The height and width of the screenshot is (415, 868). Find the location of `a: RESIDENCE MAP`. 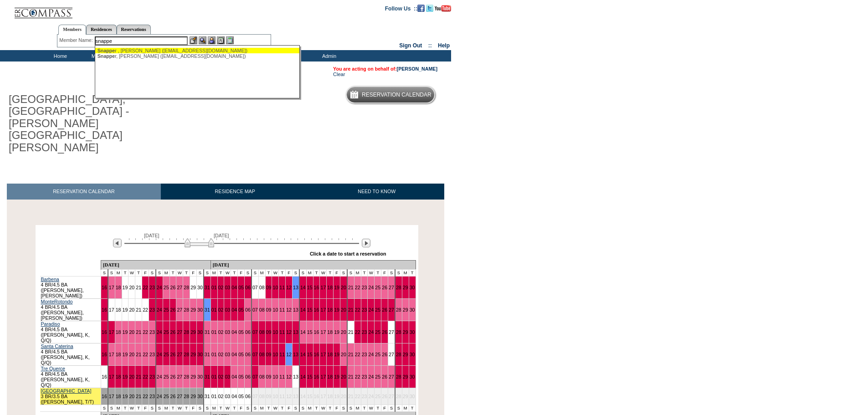

a: RESIDENCE MAP is located at coordinates (235, 192).